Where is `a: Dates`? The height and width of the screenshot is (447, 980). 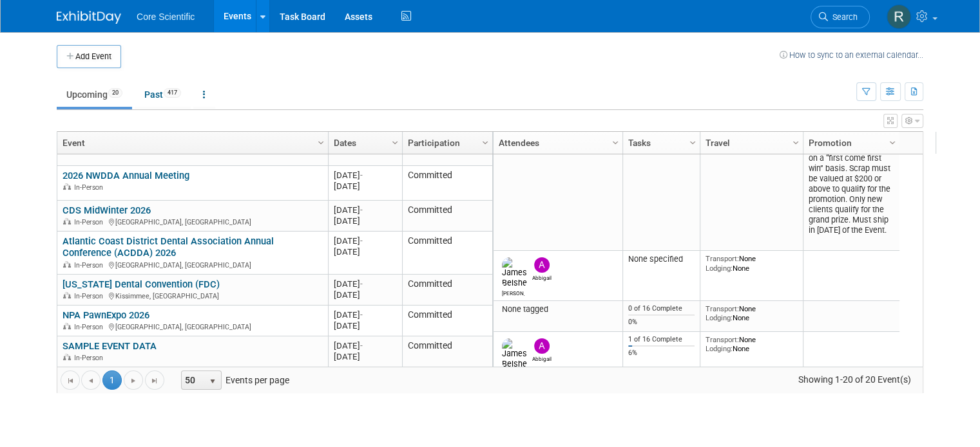 a: Dates is located at coordinates (363, 143).